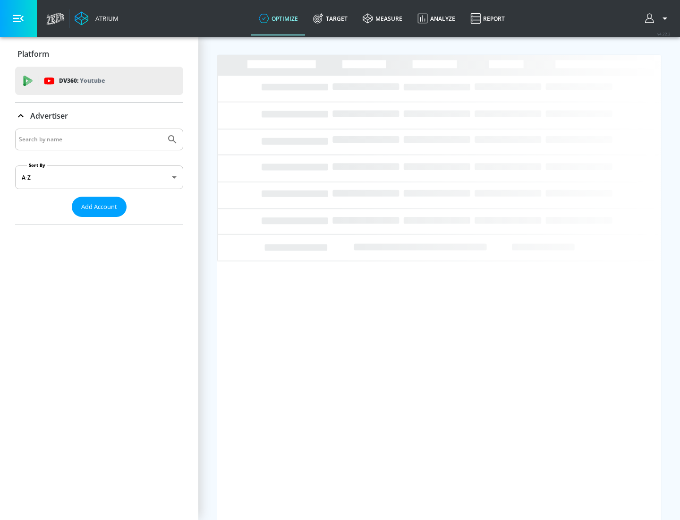 The image size is (680, 520). I want to click on a: Target, so click(330, 18).